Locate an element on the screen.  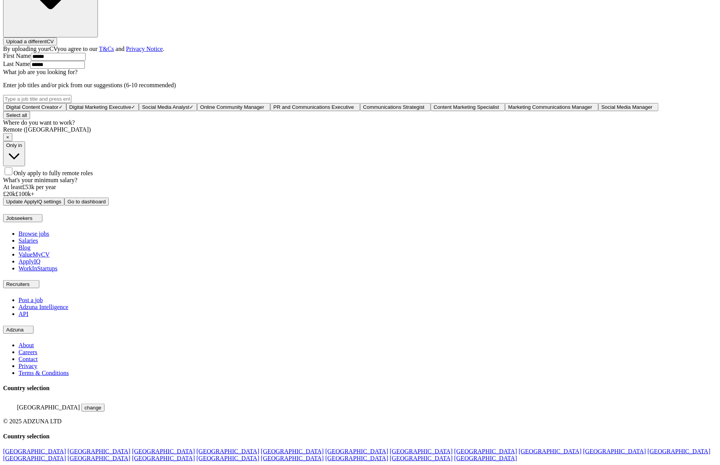
span: PR and Communications Executive is located at coordinates (313, 107).